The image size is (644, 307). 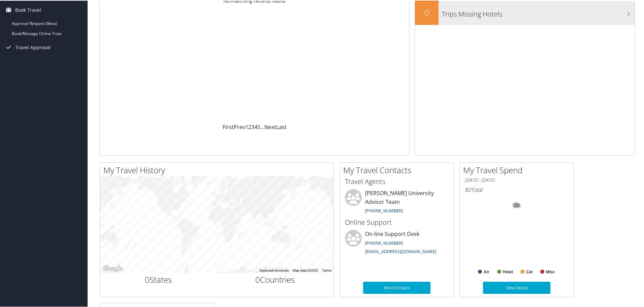 What do you see at coordinates (517, 205) in the screenshot?
I see `tspan: 0%` at bounding box center [517, 205].